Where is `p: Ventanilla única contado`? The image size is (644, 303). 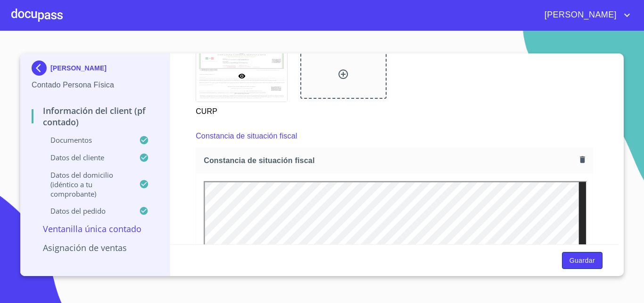
p: Ventanilla única contado is located at coordinates (95, 228).